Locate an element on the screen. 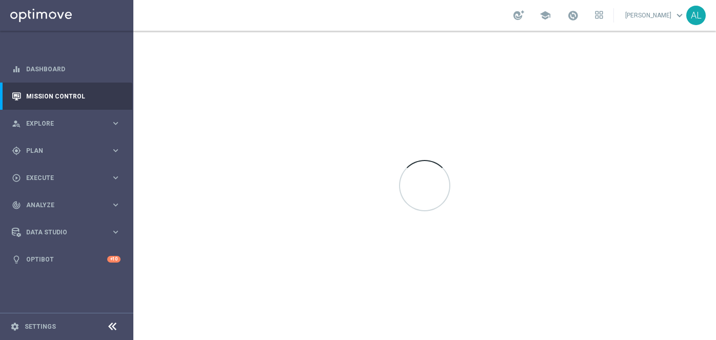  div: Data Studio keyboard_arrow_right is located at coordinates (66, 232).